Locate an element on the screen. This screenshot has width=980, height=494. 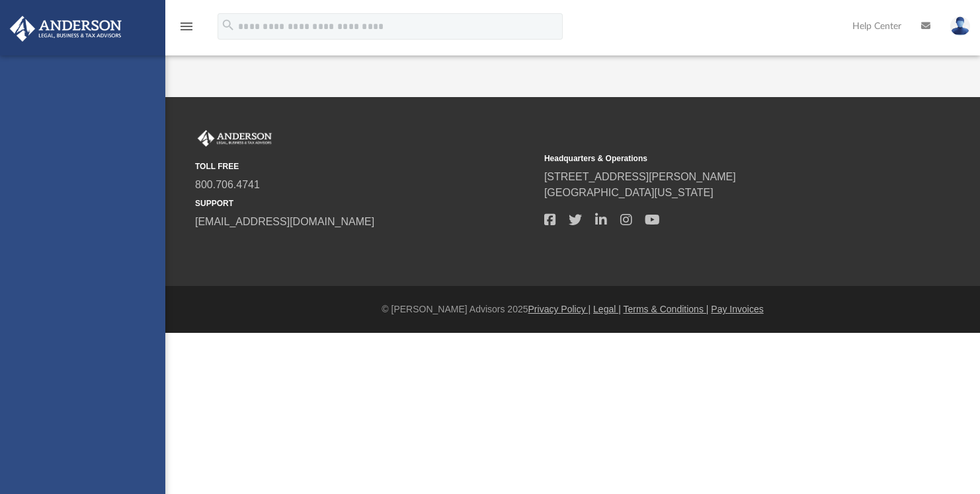
i: search is located at coordinates (228, 25).